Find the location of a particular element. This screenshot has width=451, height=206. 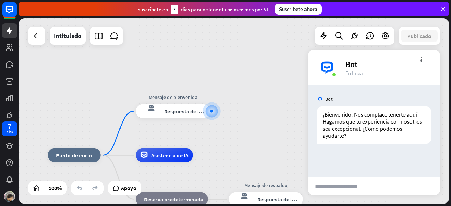

font: Intitulado is located at coordinates (68, 36).